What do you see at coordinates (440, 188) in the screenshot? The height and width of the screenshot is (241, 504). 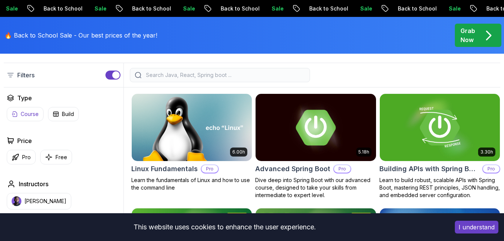 I see `p: Learn to build robust, scalable APIs with Spring Boot, mastering REST principles, JSON handling, ...` at bounding box center [440, 188].